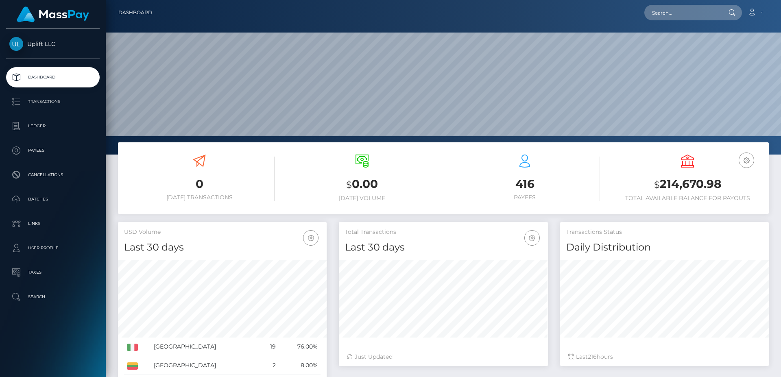 The height and width of the screenshot is (377, 781). I want to click on a: Cancellations, so click(53, 175).